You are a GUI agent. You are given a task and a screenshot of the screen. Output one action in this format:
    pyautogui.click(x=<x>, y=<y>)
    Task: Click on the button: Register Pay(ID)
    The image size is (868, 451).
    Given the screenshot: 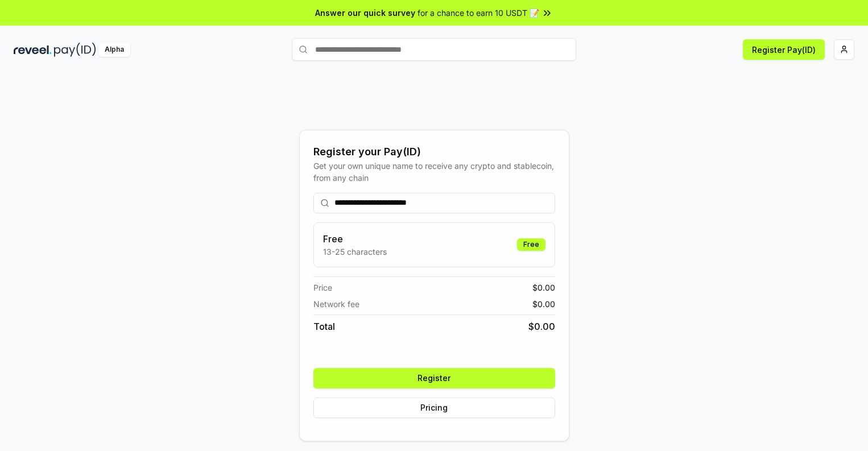 What is the action you would take?
    pyautogui.click(x=784, y=50)
    